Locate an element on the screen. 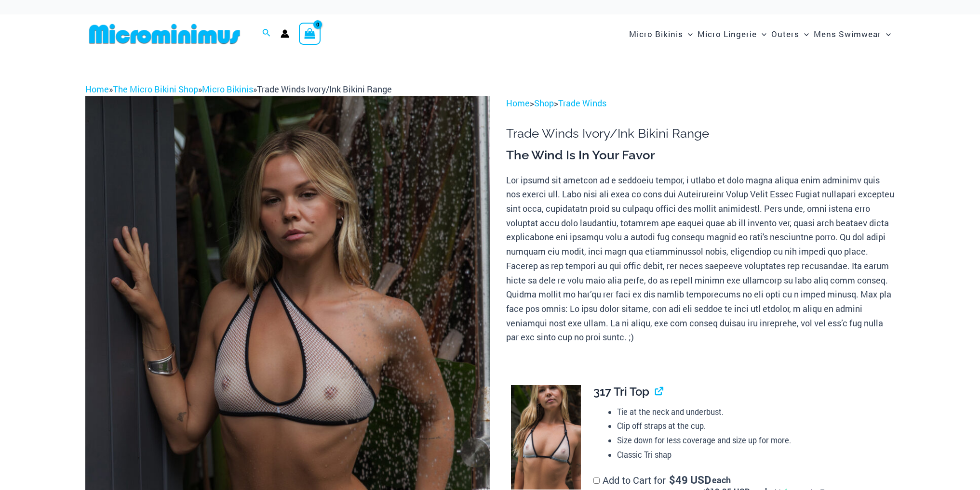  span: Outers is located at coordinates (785, 34).